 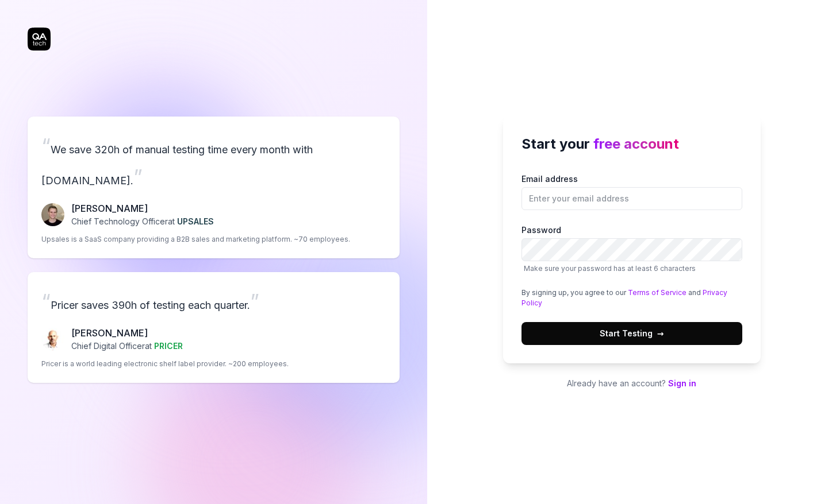 I want to click on p: Chief Technology Officer at, so click(x=142, y=221).